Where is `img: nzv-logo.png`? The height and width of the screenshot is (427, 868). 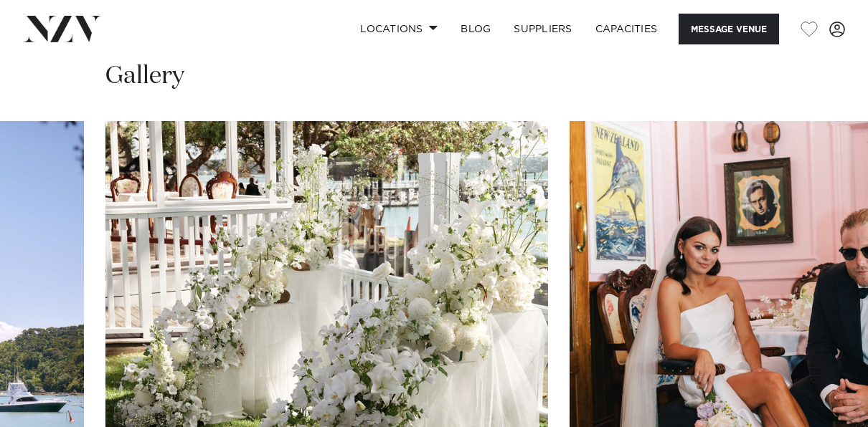
img: nzv-logo.png is located at coordinates (62, 29).